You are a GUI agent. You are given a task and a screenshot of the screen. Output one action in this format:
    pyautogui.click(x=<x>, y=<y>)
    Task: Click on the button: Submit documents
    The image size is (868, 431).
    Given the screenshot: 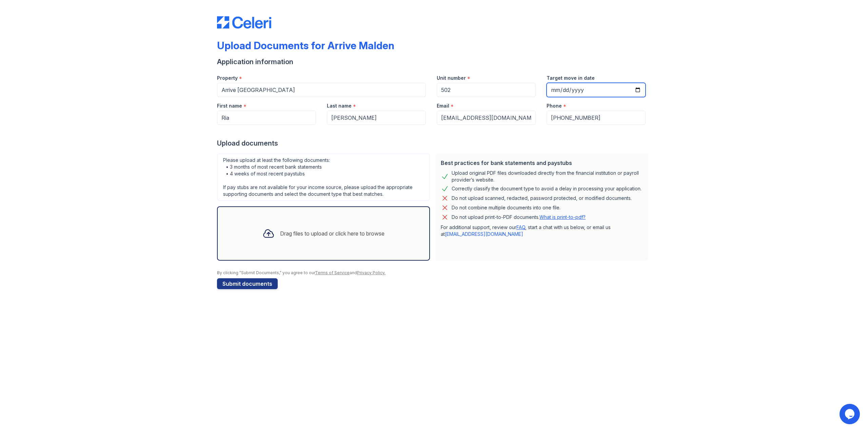 What is the action you would take?
    pyautogui.click(x=247, y=283)
    